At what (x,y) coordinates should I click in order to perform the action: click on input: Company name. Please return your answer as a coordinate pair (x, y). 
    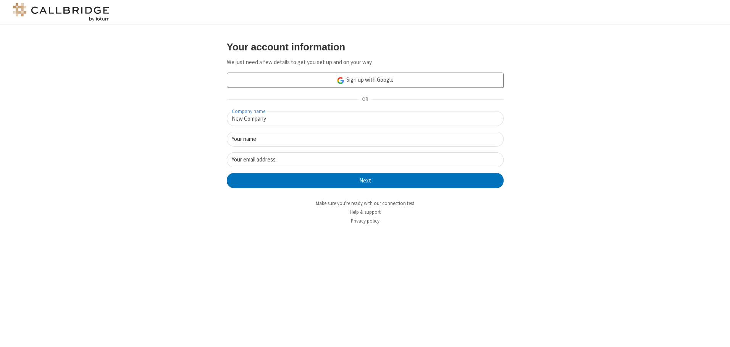
    Looking at the image, I should click on (365, 118).